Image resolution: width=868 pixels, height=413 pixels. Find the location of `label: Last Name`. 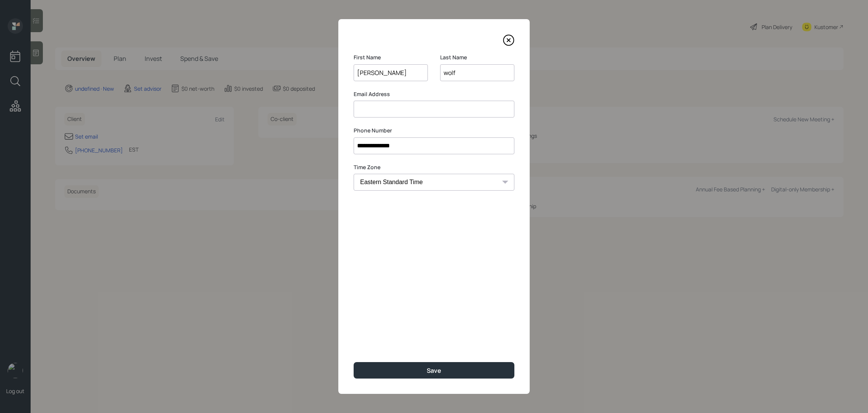

label: Last Name is located at coordinates (477, 58).